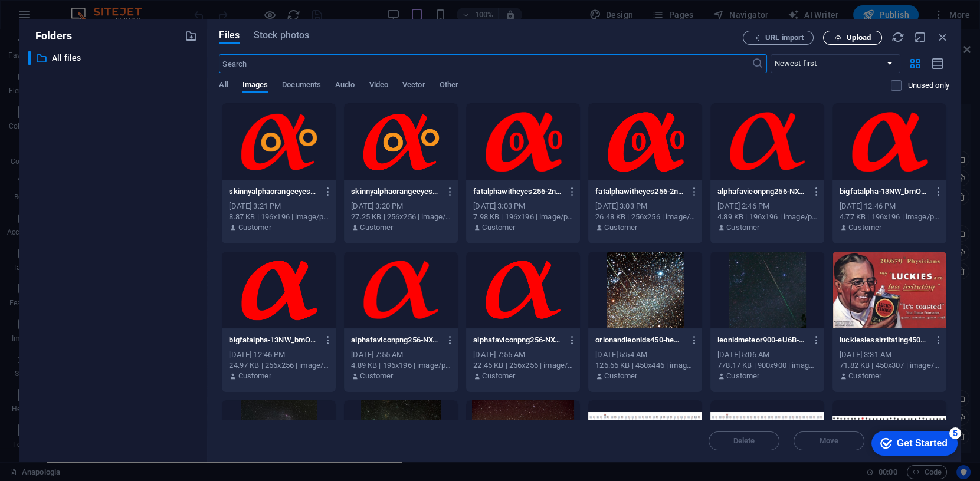  Describe the element at coordinates (255, 86) in the screenshot. I see `span: Images` at that location.